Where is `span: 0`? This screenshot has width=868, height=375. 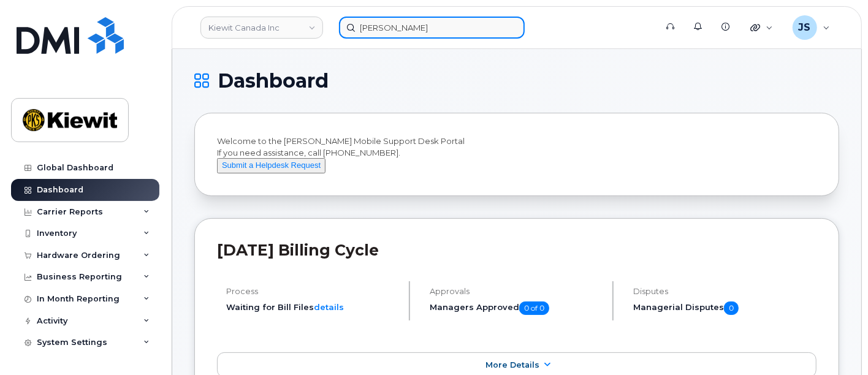 span: 0 is located at coordinates (732, 308).